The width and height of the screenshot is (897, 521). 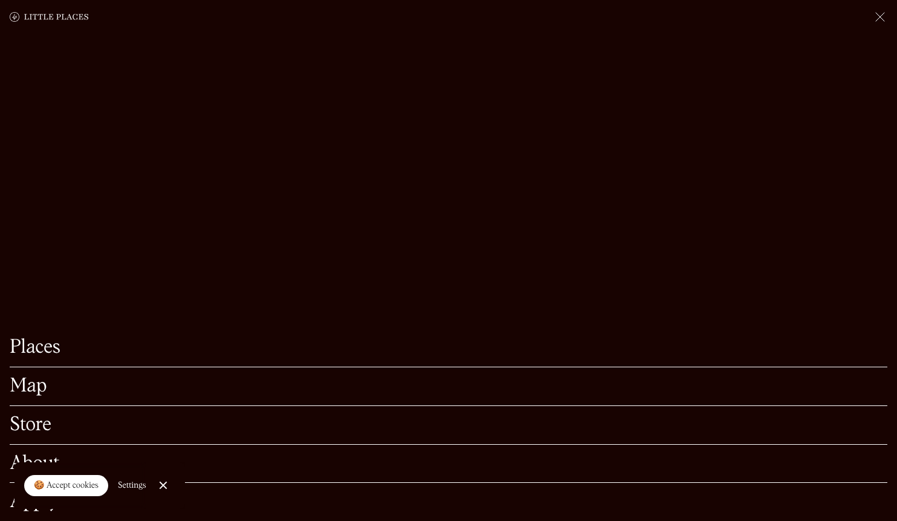 I want to click on a: Close Cookie Popup, so click(x=163, y=485).